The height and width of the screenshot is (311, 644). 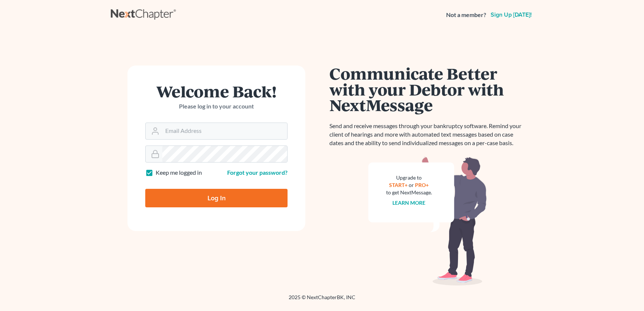 I want to click on div: Upgrade to, so click(x=409, y=178).